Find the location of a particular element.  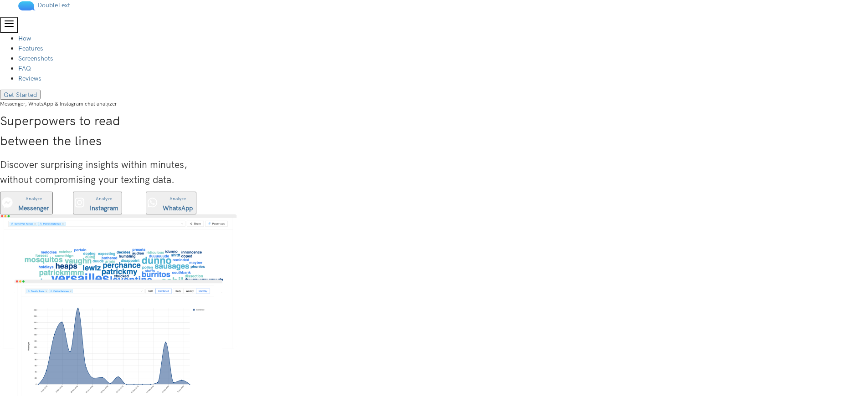

a: Features is located at coordinates (30, 48).